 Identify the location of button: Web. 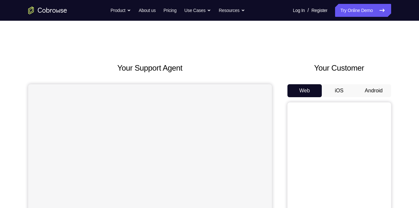
(304, 91).